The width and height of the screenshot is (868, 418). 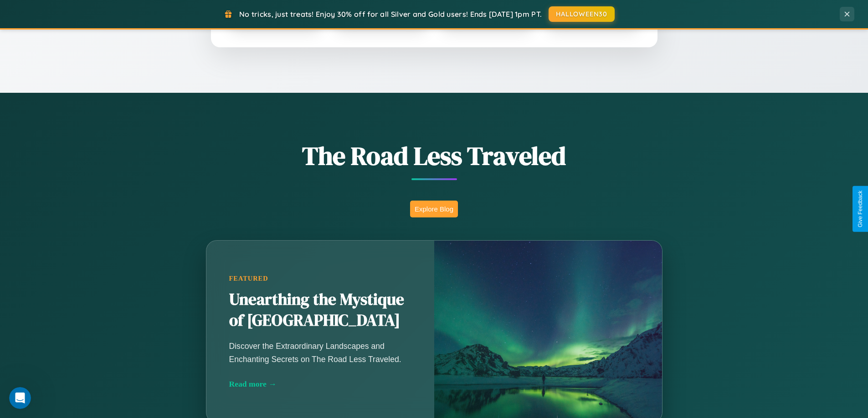 What do you see at coordinates (434, 155) in the screenshot?
I see `h1: The Road Less Traveled` at bounding box center [434, 155].